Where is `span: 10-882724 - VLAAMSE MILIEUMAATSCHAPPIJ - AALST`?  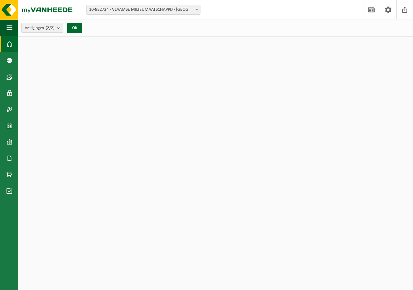 span: 10-882724 - VLAAMSE MILIEUMAATSCHAPPIJ - AALST is located at coordinates (143, 10).